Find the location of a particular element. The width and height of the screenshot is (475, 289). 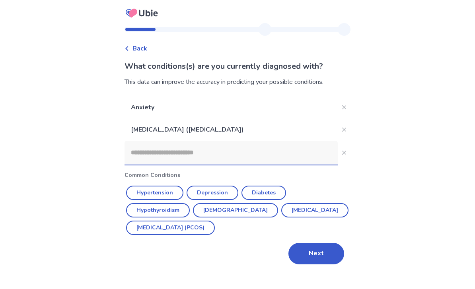

button: Diabetes is located at coordinates (264, 193).